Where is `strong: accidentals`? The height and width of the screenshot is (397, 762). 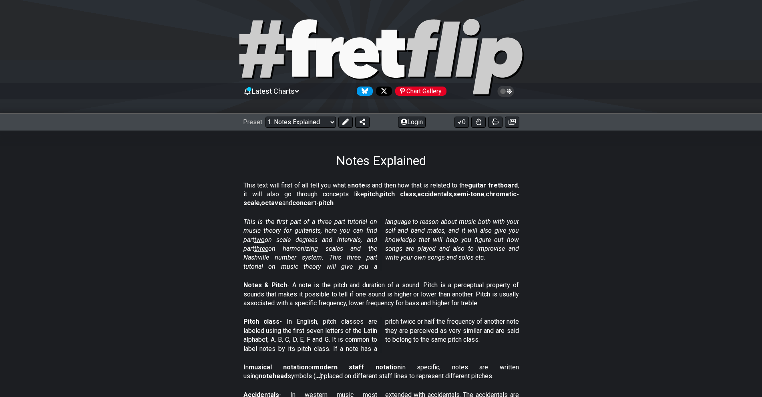 strong: accidentals is located at coordinates (435, 194).